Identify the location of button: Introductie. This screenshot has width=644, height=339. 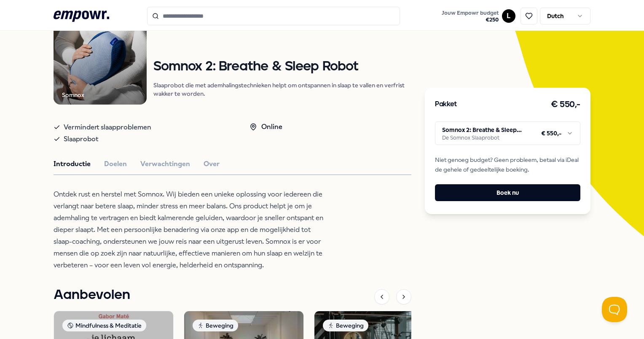
(72, 164).